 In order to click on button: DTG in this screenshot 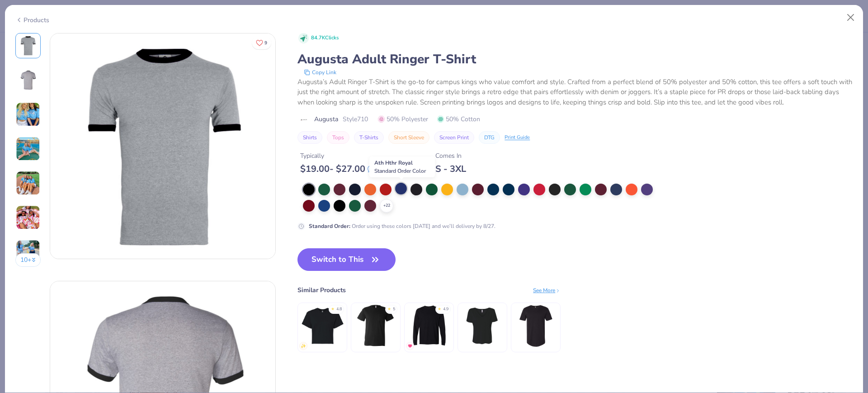, I will do `click(489, 138)`.